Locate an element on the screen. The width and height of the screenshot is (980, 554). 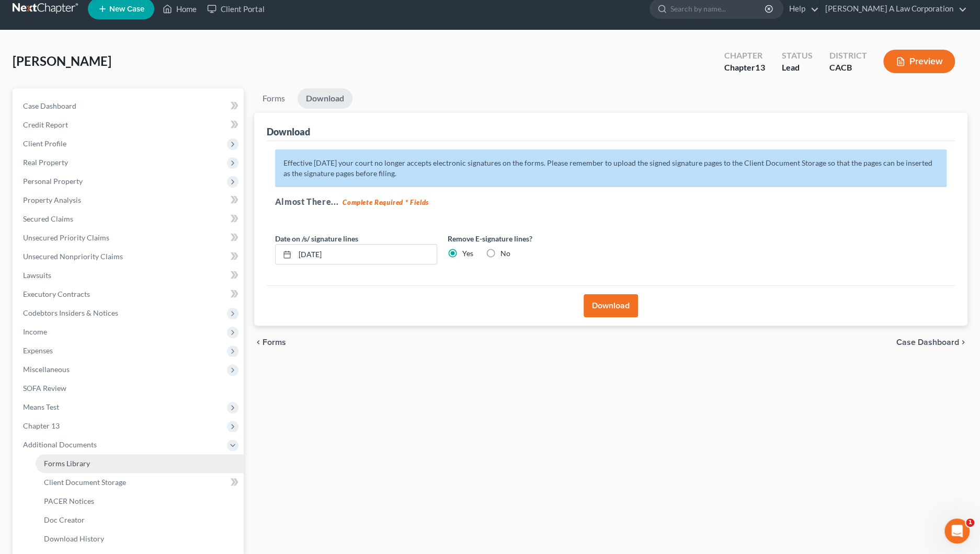
label: Date on /s/ signature lines is located at coordinates (316, 238).